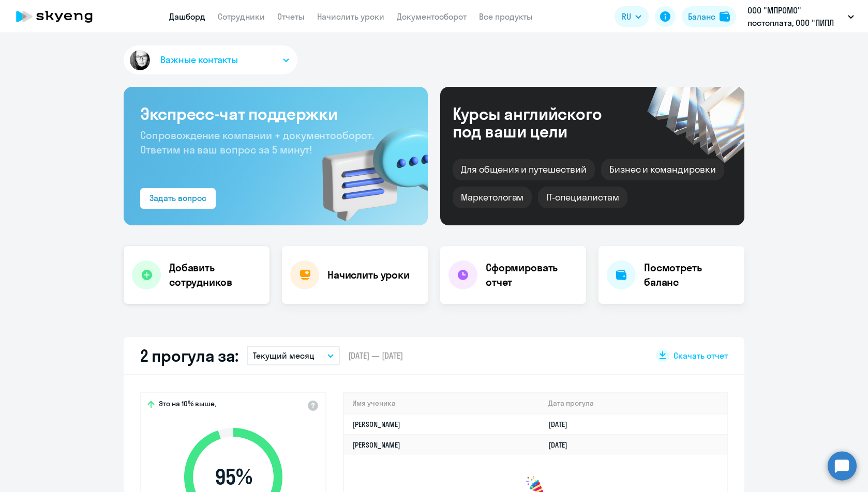  I want to click on span: Это на 10% выше,, so click(188, 406).